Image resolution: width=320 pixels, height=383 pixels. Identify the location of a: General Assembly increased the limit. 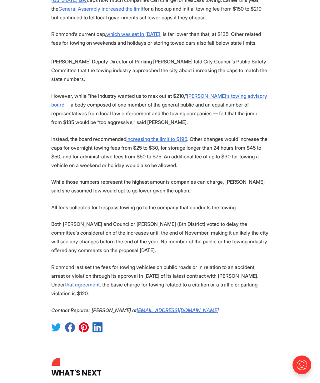
(101, 9).